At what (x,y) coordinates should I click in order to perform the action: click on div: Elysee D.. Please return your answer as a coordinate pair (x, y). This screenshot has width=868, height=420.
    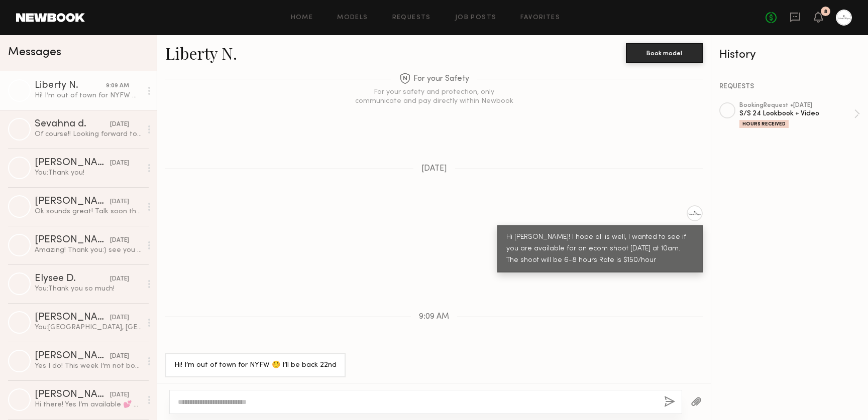
    Looking at the image, I should click on (72, 279).